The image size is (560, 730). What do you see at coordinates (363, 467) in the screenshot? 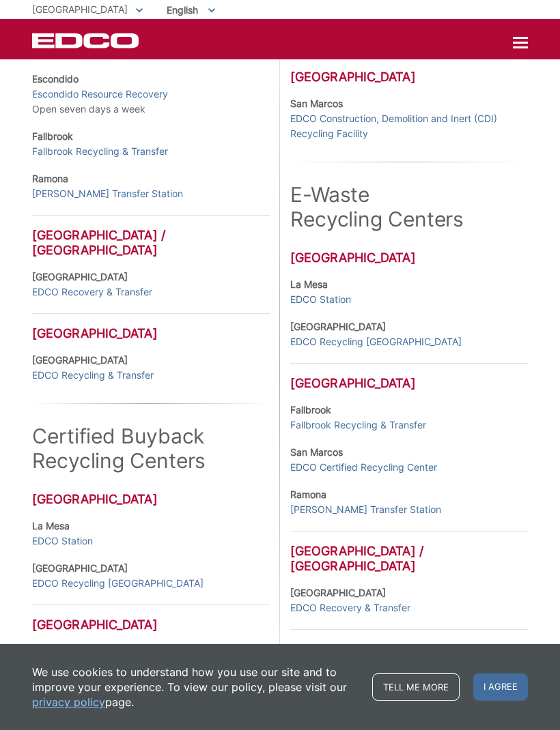
I see `a: EDCO Certified Recycling Center` at bounding box center [363, 467].